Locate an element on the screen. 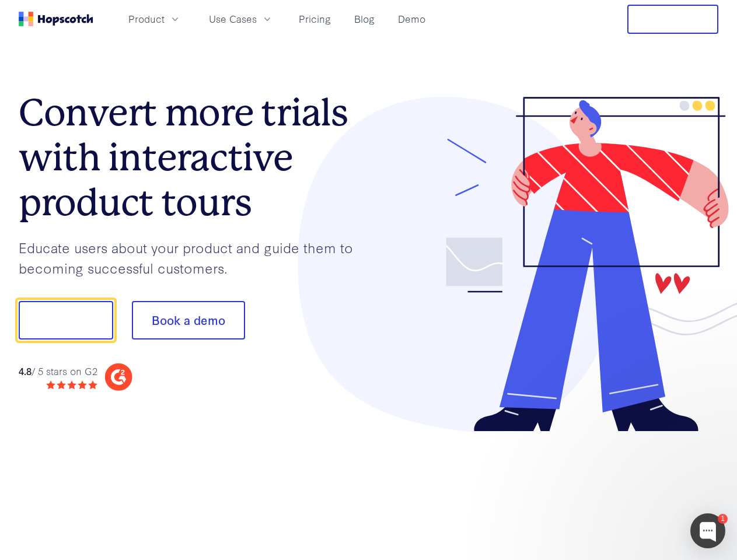 Image resolution: width=737 pixels, height=560 pixels. strong: 4.8 is located at coordinates (25, 370).